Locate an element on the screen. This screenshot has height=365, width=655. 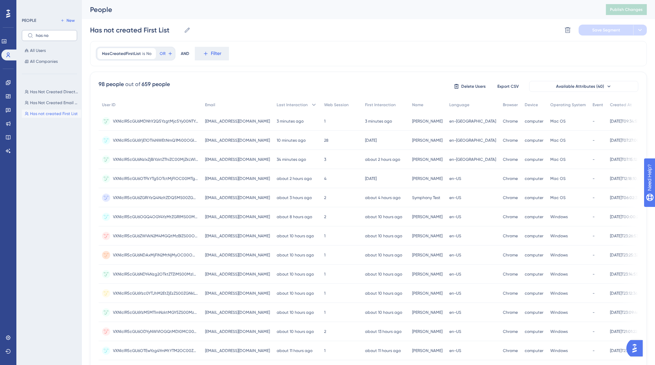
time: 10 minutes ago is located at coordinates (291, 140).